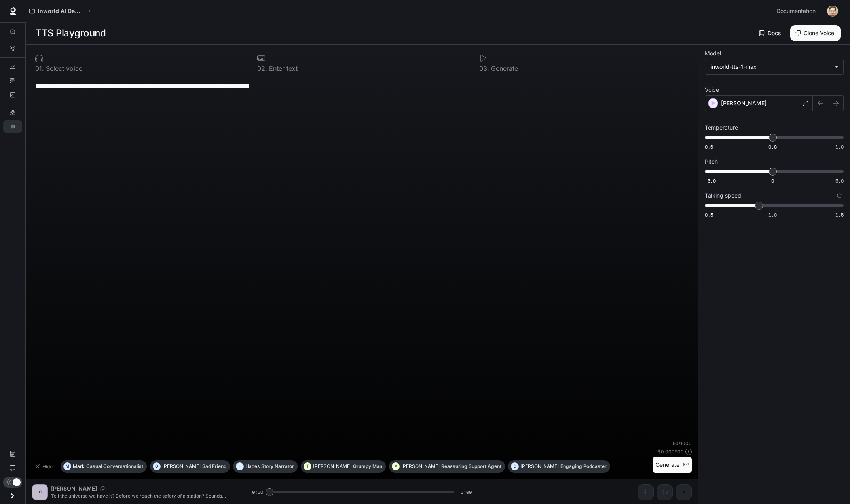  Describe the element at coordinates (282, 69) in the screenshot. I see `p: Enter text` at that location.